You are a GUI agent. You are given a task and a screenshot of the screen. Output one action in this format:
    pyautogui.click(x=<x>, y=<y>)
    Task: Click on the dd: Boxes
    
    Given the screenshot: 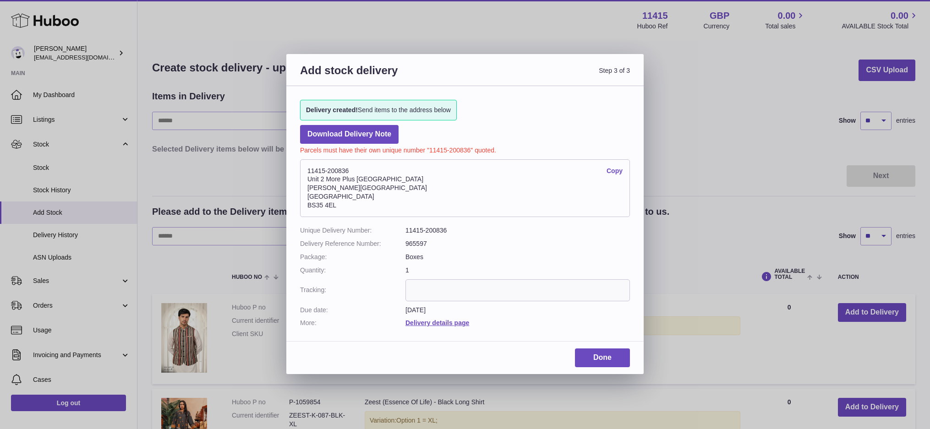 What is the action you would take?
    pyautogui.click(x=518, y=257)
    